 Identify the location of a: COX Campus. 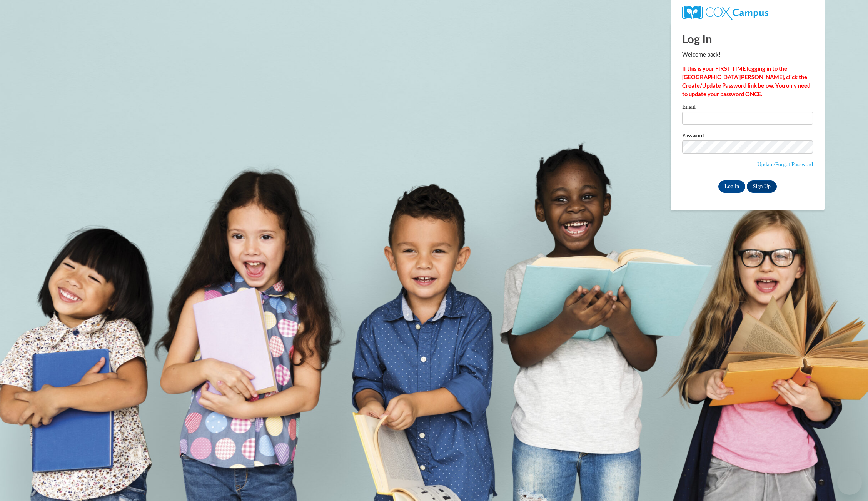
(747, 13).